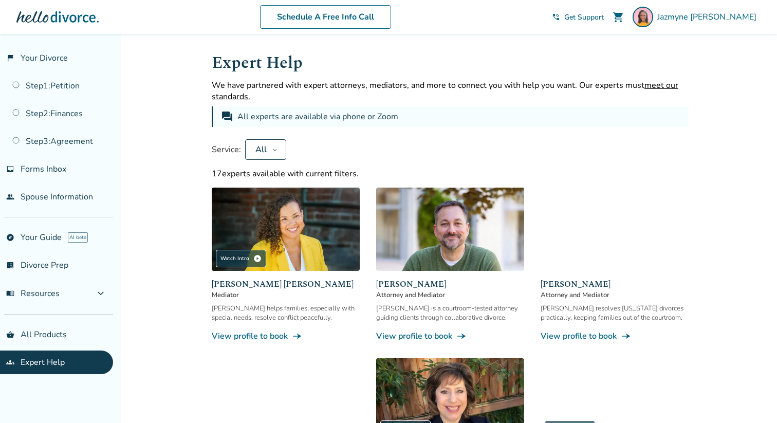 Image resolution: width=777 pixels, height=423 pixels. I want to click on a: phone_in_talkGet Support, so click(577, 17).